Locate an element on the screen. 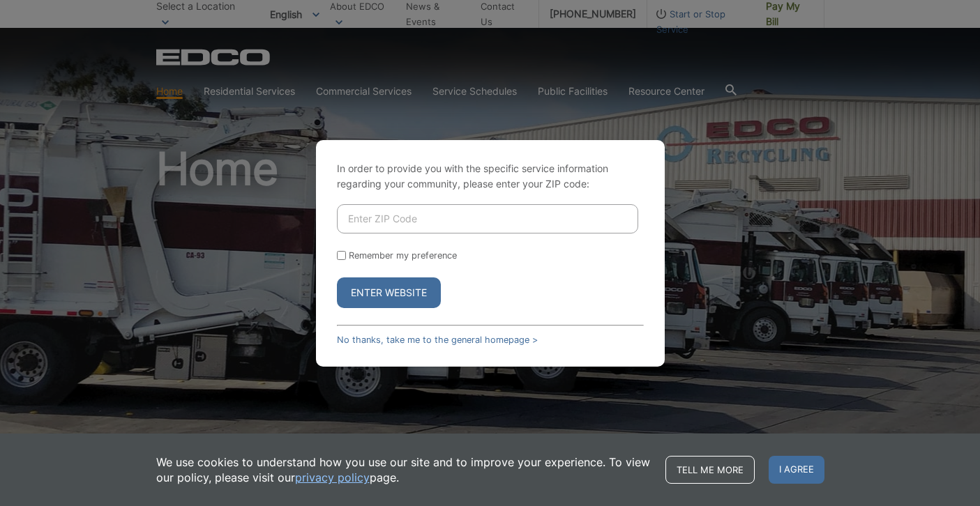 This screenshot has width=980, height=506. a: No thanks, take me to the general homepage > is located at coordinates (437, 340).